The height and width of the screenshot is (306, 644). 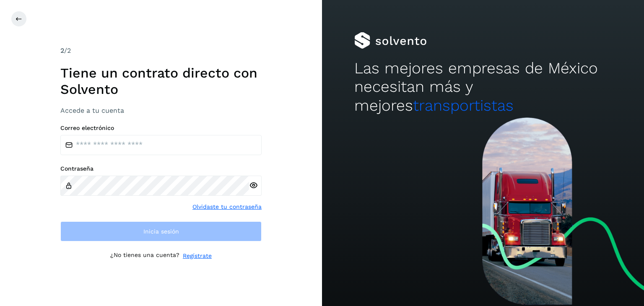 I want to click on a: Olvidaste tu contraseña, so click(x=227, y=206).